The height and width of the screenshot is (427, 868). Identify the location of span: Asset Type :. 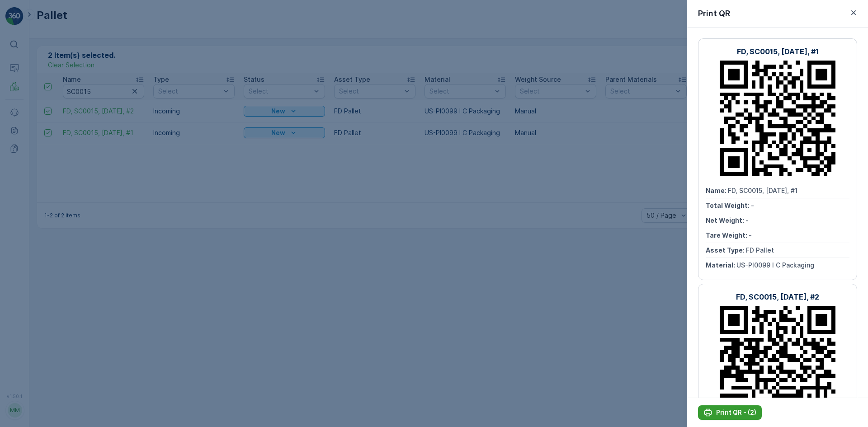
(726, 250).